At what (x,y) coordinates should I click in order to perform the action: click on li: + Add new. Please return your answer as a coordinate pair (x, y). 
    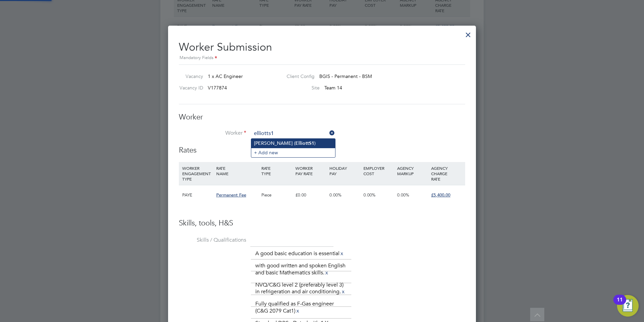
    Looking at the image, I should click on (293, 152).